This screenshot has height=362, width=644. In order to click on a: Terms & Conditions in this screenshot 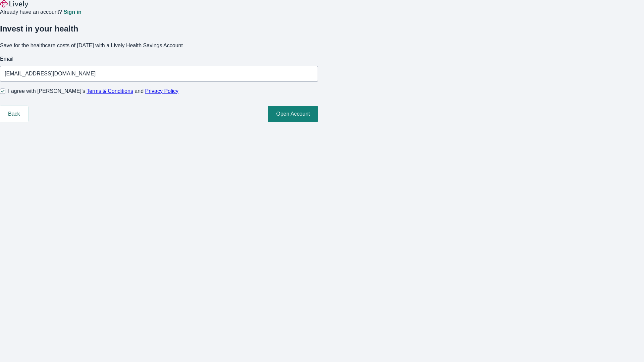, I will do `click(110, 91)`.